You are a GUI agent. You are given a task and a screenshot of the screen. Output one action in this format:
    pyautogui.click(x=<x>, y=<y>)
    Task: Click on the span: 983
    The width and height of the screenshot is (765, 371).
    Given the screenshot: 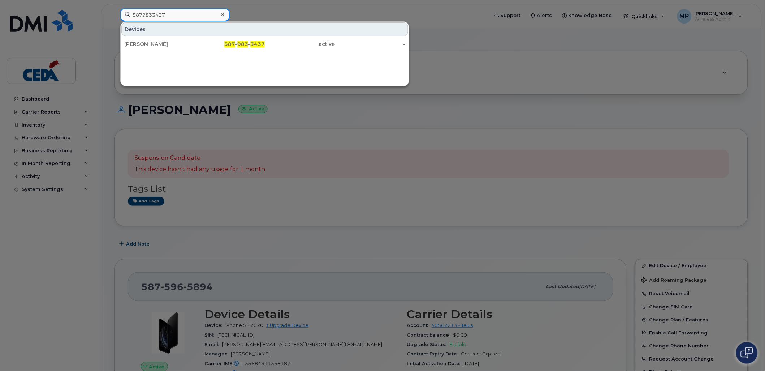 What is the action you would take?
    pyautogui.click(x=243, y=44)
    